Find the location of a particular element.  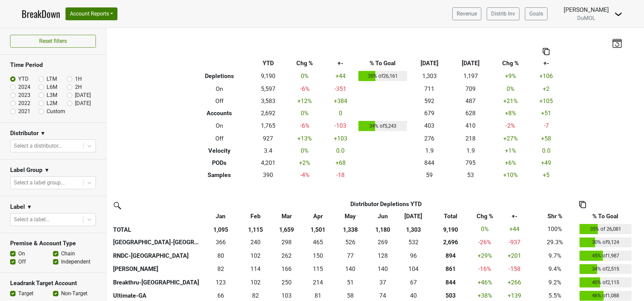

td: 410 is located at coordinates (470, 126).